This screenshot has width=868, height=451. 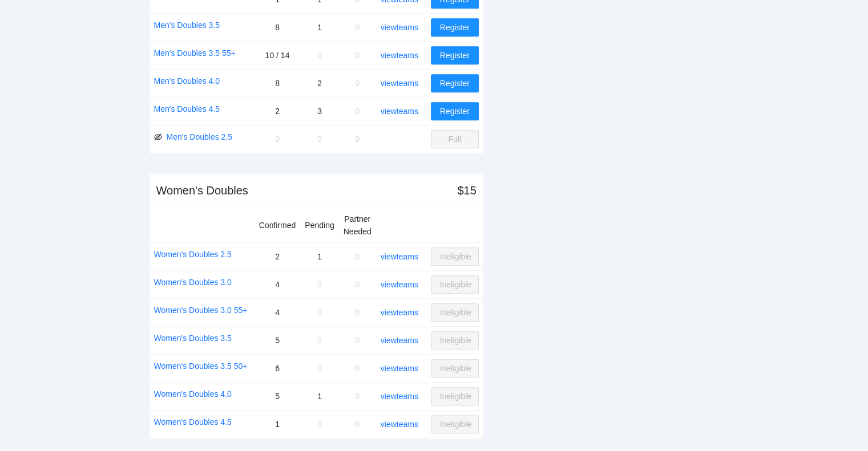 What do you see at coordinates (193, 422) in the screenshot?
I see `a: Women's Doubles 4.5` at bounding box center [193, 422].